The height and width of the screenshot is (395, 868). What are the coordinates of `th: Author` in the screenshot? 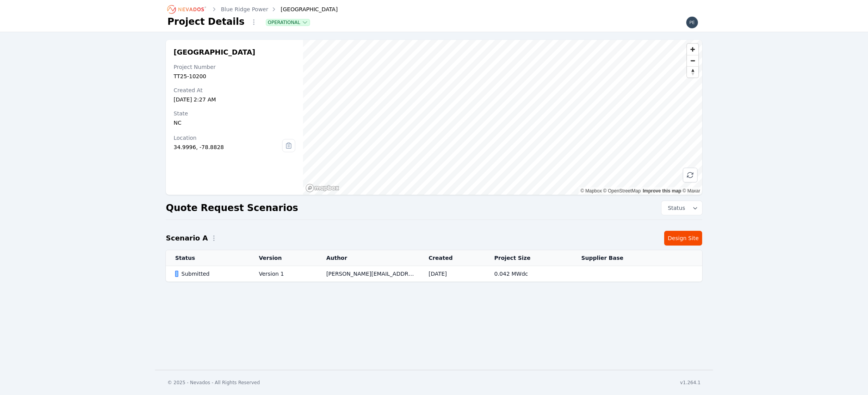 It's located at (368, 258).